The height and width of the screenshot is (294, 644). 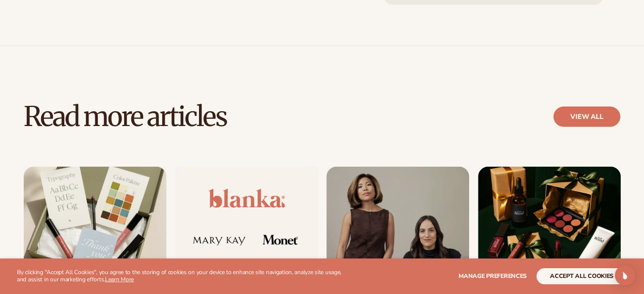 What do you see at coordinates (125, 116) in the screenshot?
I see `h2: Read more articles` at bounding box center [125, 116].